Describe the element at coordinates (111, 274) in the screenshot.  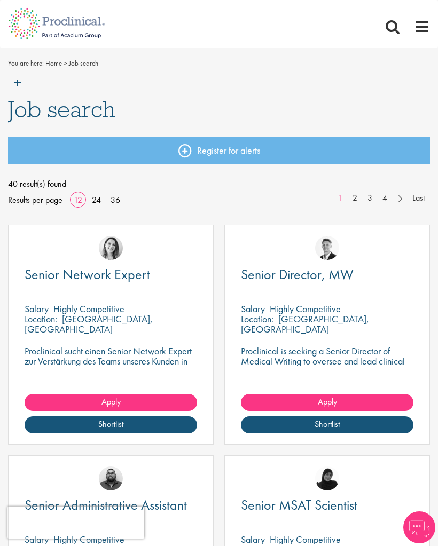
I see `a: Senior Network Expert` at that location.